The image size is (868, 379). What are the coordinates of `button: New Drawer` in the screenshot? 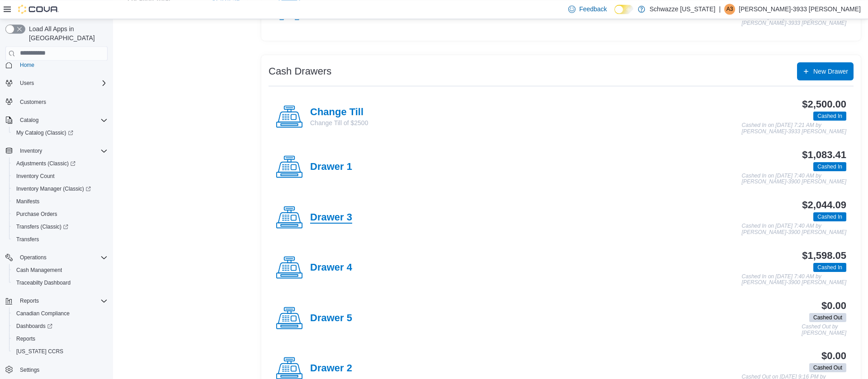 It's located at (825, 71).